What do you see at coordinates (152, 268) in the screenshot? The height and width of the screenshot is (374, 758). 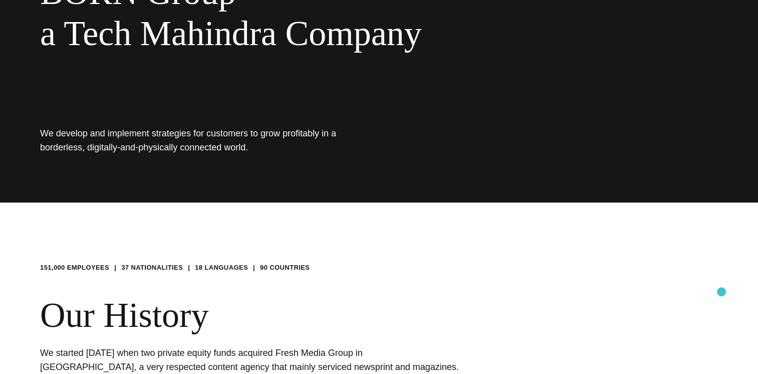 I see `li: 37 NATIONALITIES` at bounding box center [152, 268].